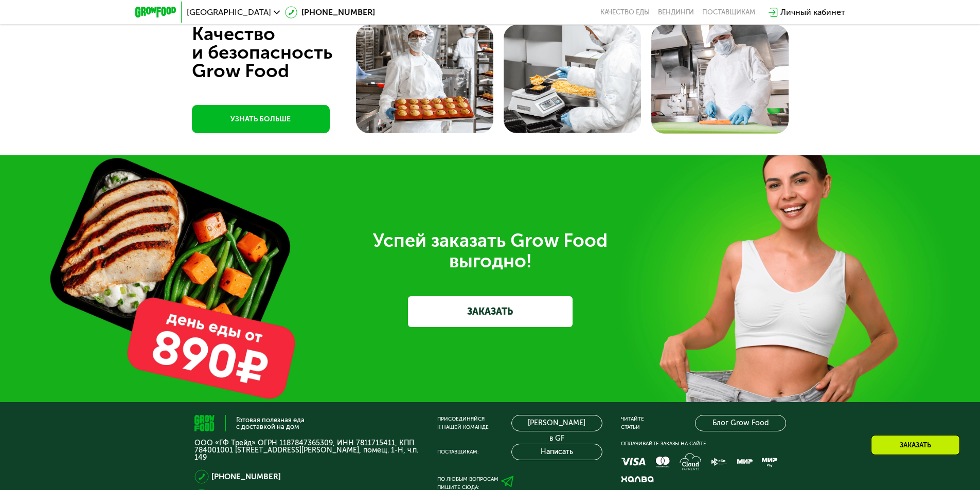  I want to click on a: ЗАКАЗАТЬ, so click(490, 312).